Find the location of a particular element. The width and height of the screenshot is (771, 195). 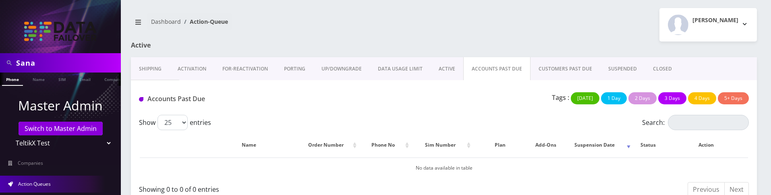

h1: Active is located at coordinates (231, 45).